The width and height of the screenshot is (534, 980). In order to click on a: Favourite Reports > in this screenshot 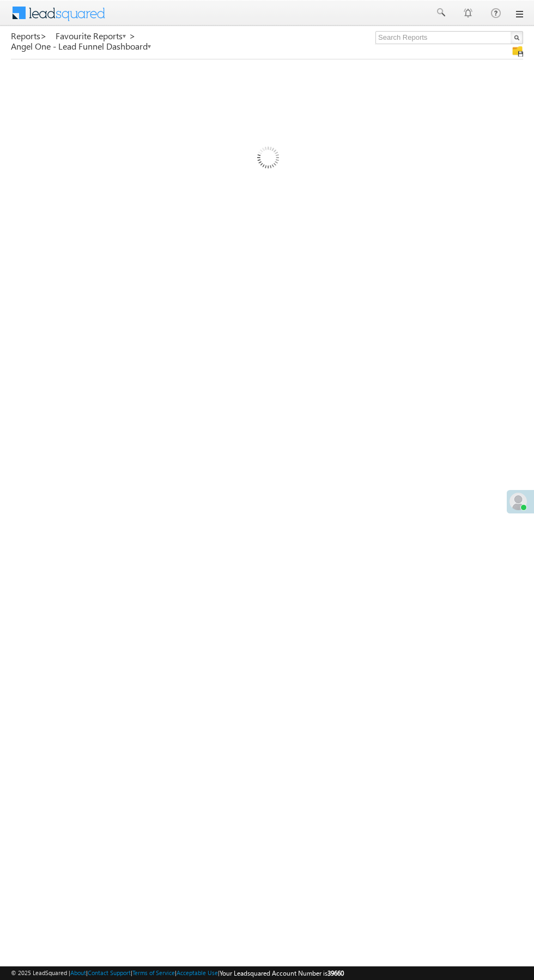, I will do `click(95, 36)`.